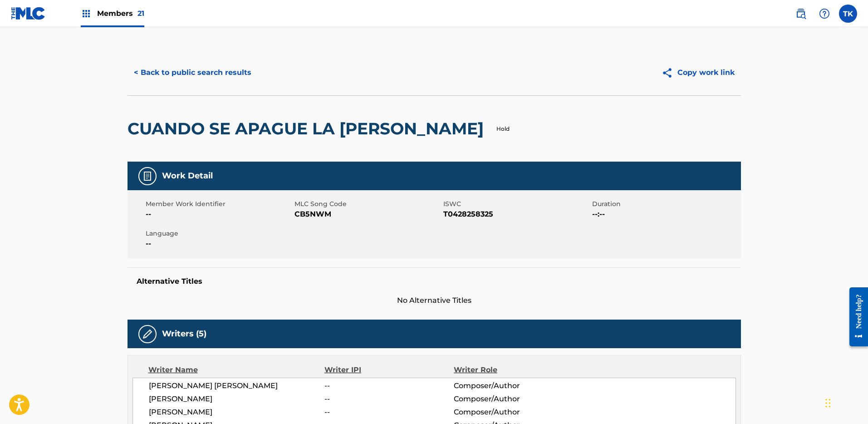 The width and height of the screenshot is (868, 424). What do you see at coordinates (187, 176) in the screenshot?
I see `h5: Work Detail` at bounding box center [187, 176].